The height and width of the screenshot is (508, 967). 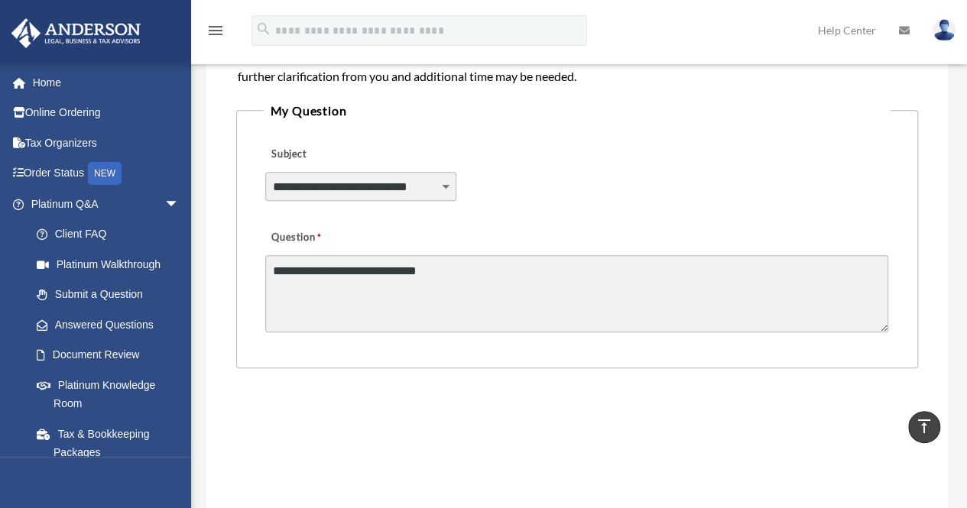 What do you see at coordinates (112, 264) in the screenshot?
I see `a: Platinum Walkthrough` at bounding box center [112, 264].